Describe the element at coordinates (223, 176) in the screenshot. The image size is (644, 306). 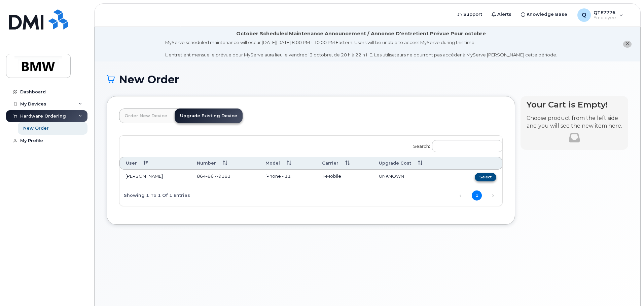
I see `span: 9183` at that location.